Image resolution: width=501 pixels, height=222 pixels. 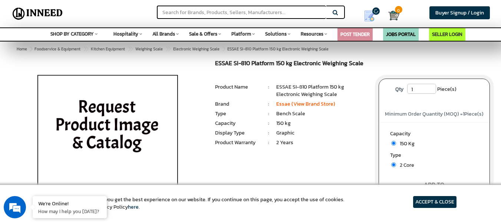 I want to click on a: Kitchen Equipment, so click(x=108, y=49).